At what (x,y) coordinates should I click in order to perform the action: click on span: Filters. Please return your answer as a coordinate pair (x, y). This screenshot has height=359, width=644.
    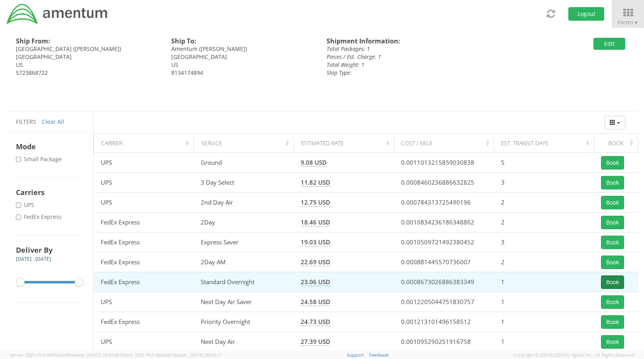
    Looking at the image, I should click on (26, 121).